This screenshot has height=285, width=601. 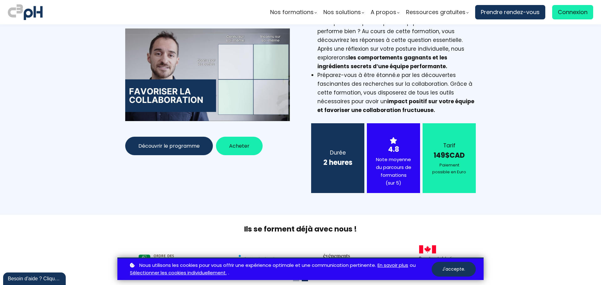 I want to click on div: Besoin d'aide ? Cliquez !, so click(x=31, y=8).